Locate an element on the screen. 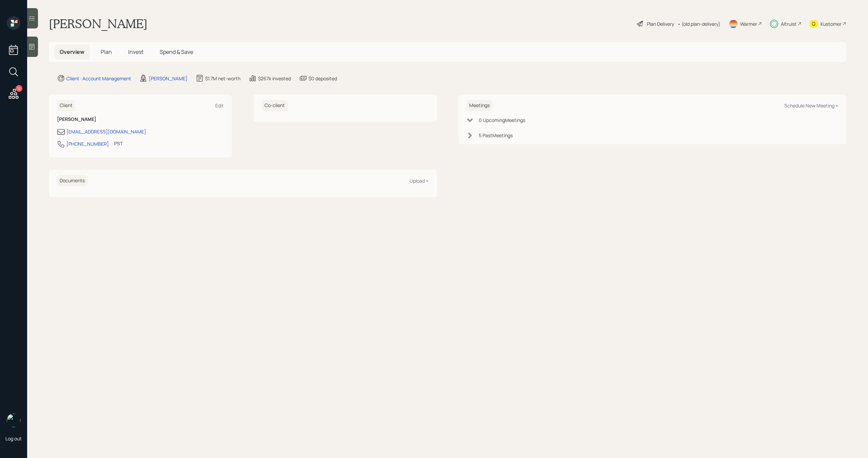 The height and width of the screenshot is (458, 868). h6: Meetings is located at coordinates (480, 105).